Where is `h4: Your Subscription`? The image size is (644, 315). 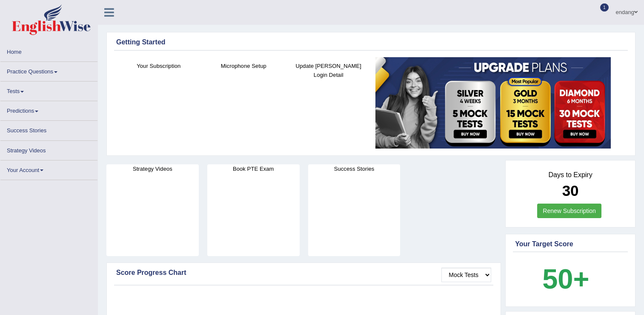 h4: Your Subscription is located at coordinates (159, 66).